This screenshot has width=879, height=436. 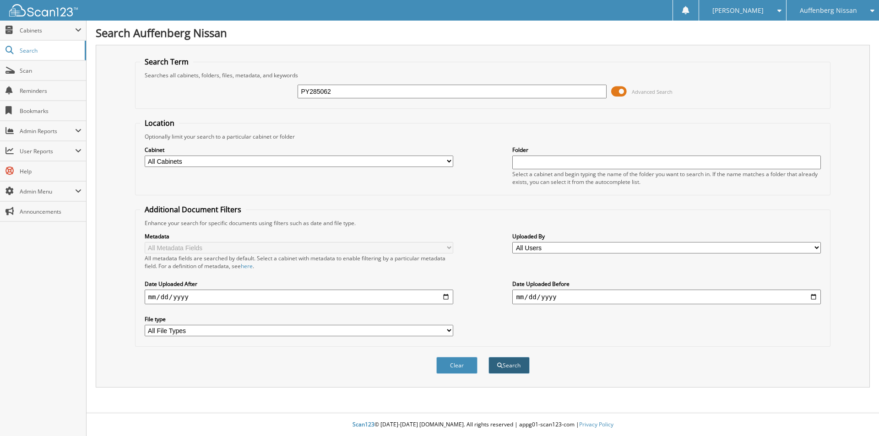 I want to click on div: Optionally limit your search to a particular cabinet or folder, so click(x=483, y=136).